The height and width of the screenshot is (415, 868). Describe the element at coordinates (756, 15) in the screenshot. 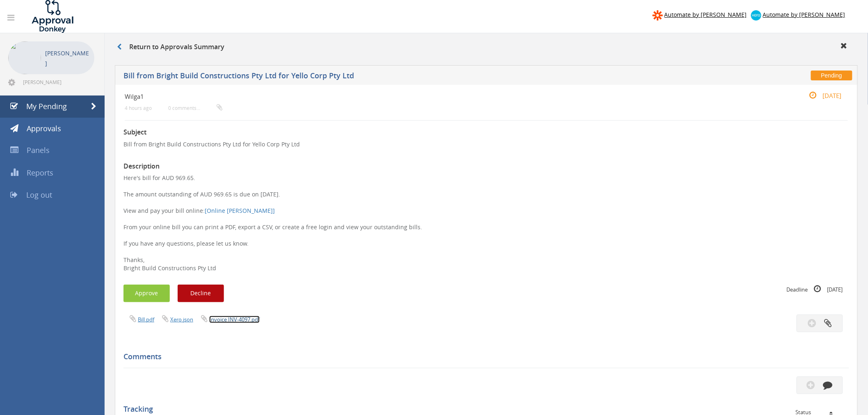

I see `img: xero-logo.png` at that location.